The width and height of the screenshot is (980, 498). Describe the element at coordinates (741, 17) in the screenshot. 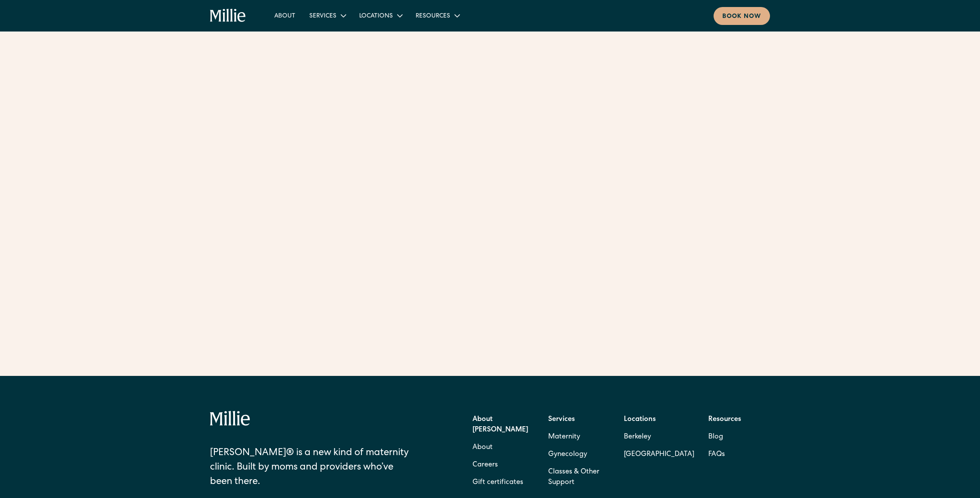

I see `div: Book now` at that location.